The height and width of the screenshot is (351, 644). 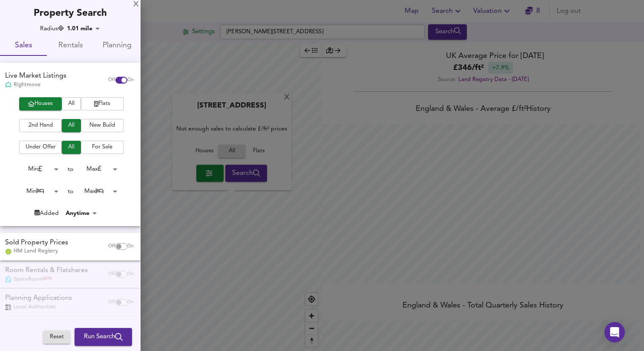 I want to click on span: 2nd Hand, so click(x=41, y=125).